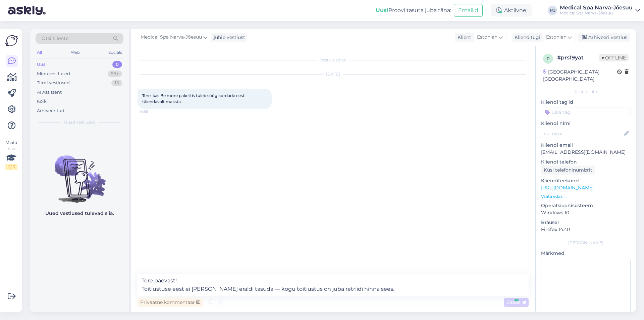 The height and width of the screenshot is (320, 644). I want to click on div: AI Assistent, so click(50, 92).